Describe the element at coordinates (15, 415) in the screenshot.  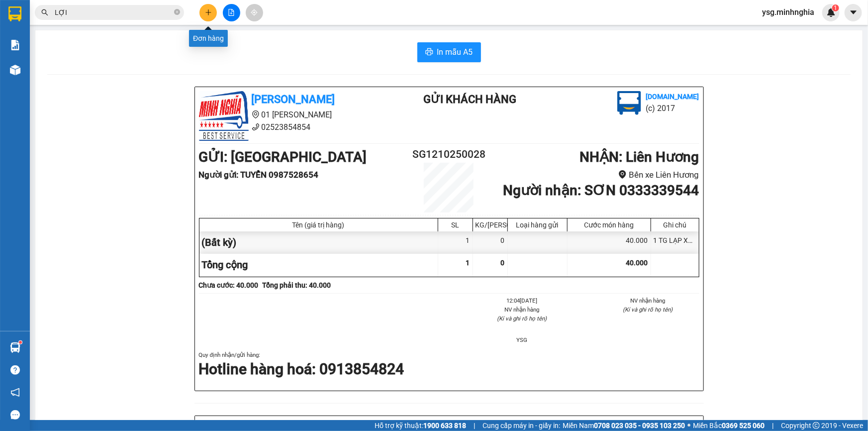
I see `span: message` at that location.